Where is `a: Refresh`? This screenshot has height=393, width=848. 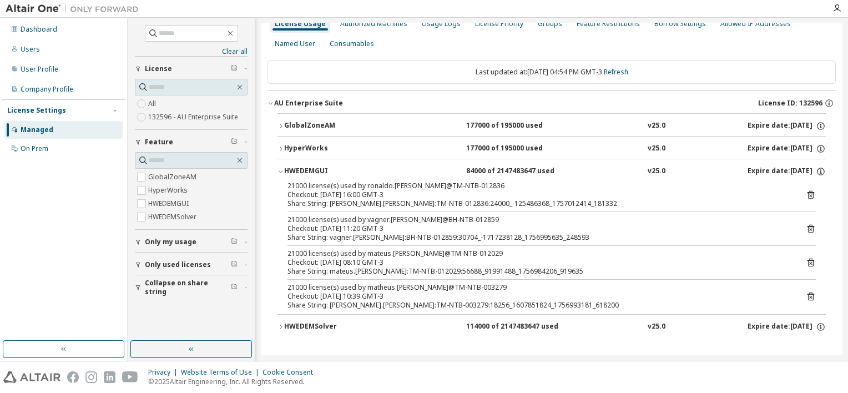 a: Refresh is located at coordinates (616, 72).